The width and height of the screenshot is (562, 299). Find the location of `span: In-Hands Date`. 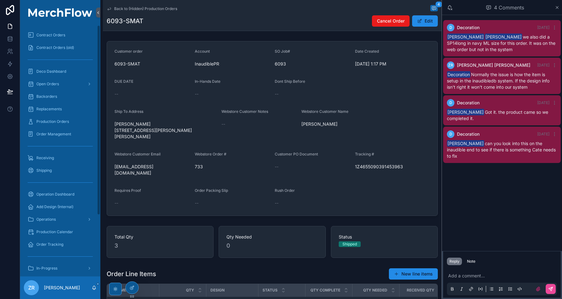

span: In-Hands Date is located at coordinates (208, 81).